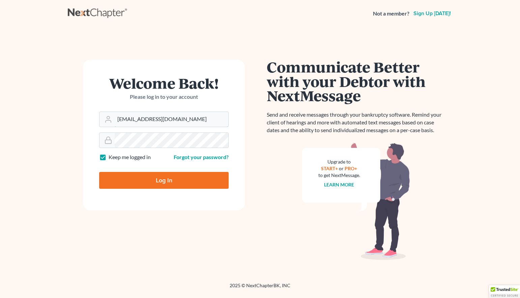 This screenshot has width=520, height=298. Describe the element at coordinates (342, 168) in the screenshot. I see `span: or` at that location.